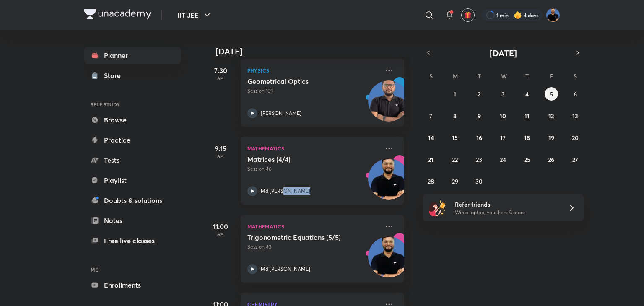 The height and width of the screenshot is (306, 644). Describe the element at coordinates (527, 159) in the screenshot. I see `button: September 25, 2025` at that location.